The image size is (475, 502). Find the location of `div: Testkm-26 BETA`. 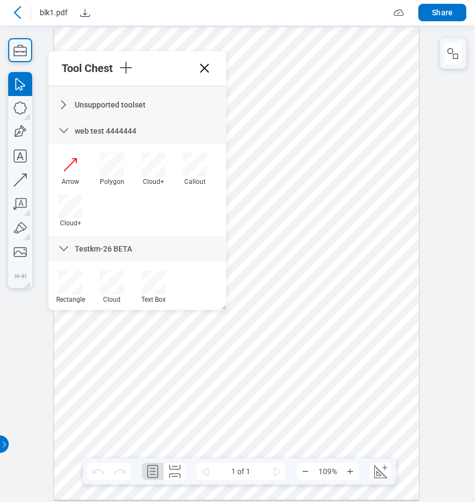

div: Testkm-26 BETA is located at coordinates (137, 249).